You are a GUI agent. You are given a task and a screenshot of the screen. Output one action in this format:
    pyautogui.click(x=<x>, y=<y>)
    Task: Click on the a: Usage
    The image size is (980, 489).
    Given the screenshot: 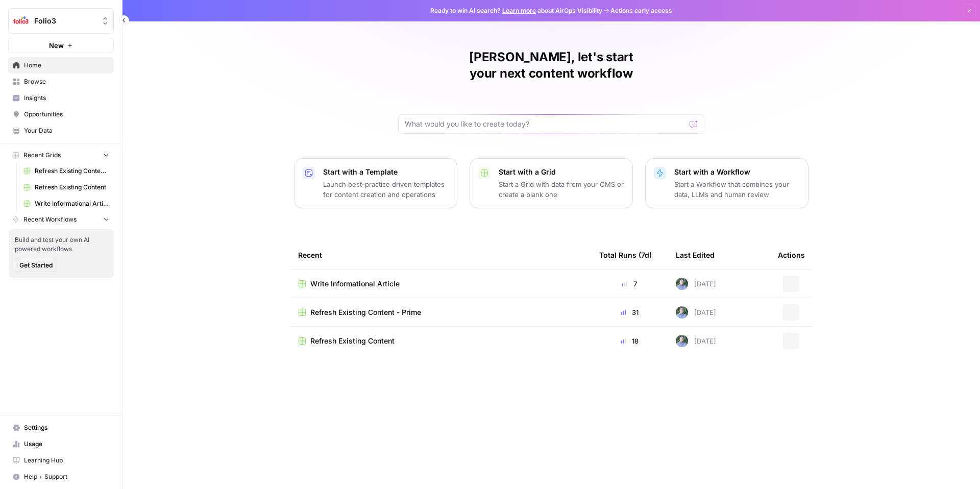 What is the action you would take?
    pyautogui.click(x=60, y=444)
    